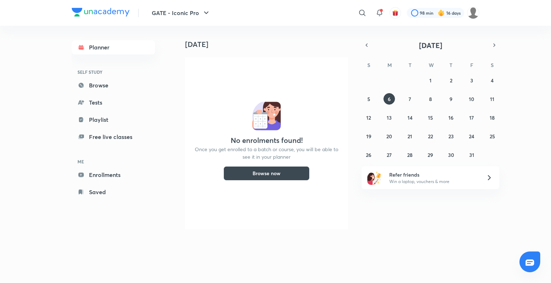 The image size is (551, 283). I want to click on abbr: October 23, 2025, so click(451, 136).